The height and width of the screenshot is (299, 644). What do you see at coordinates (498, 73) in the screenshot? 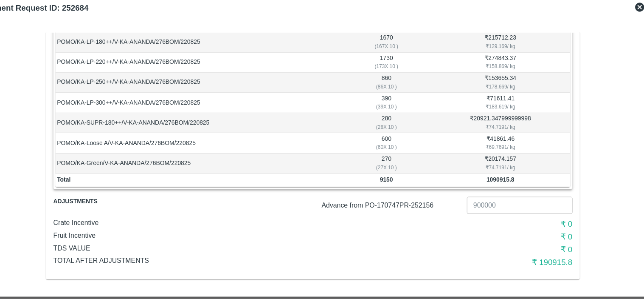
I see `td: ₹ 274843.37` at bounding box center [498, 73].